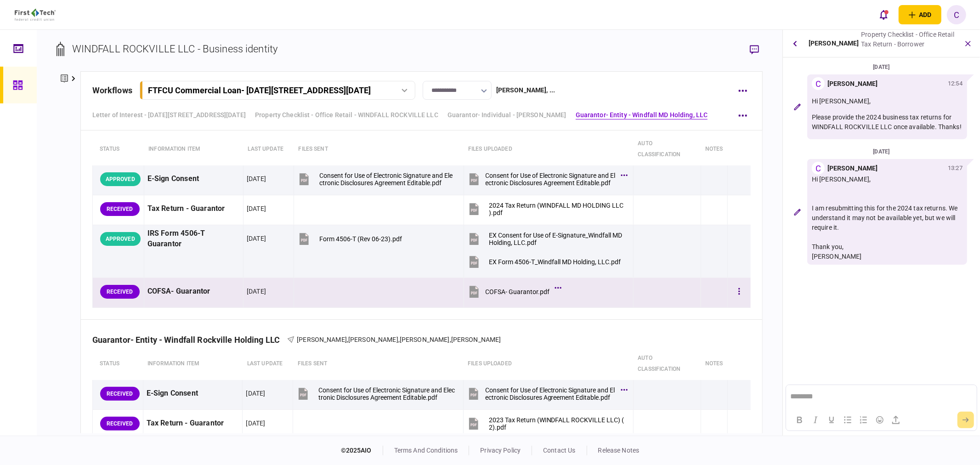 The width and height of the screenshot is (980, 465). I want to click on button: Italic, so click(815, 420).